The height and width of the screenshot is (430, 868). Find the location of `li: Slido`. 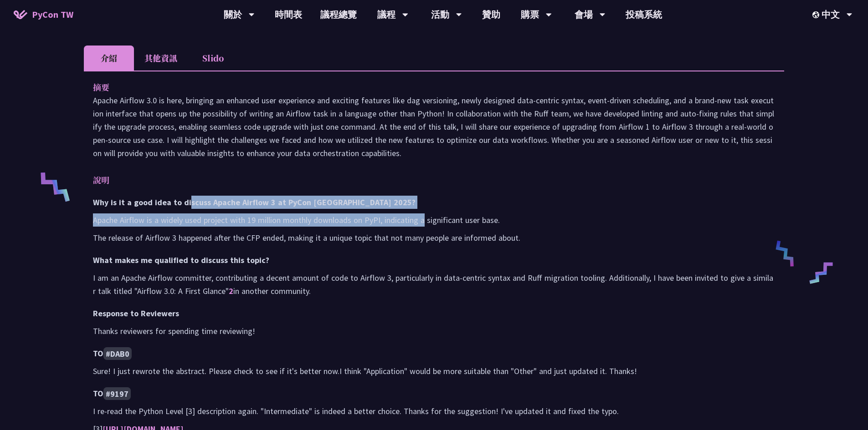

li: Slido is located at coordinates (213, 58).